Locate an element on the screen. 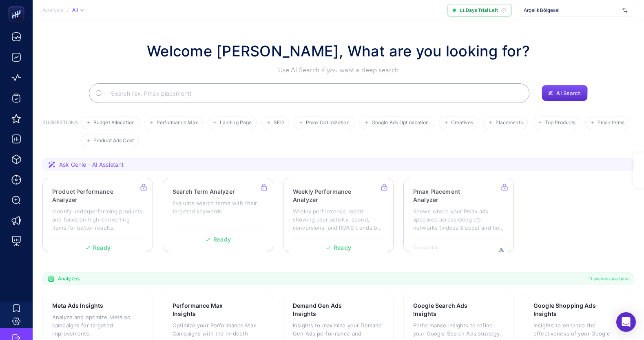 The width and height of the screenshot is (644, 340). span: Creatives is located at coordinates (462, 123).